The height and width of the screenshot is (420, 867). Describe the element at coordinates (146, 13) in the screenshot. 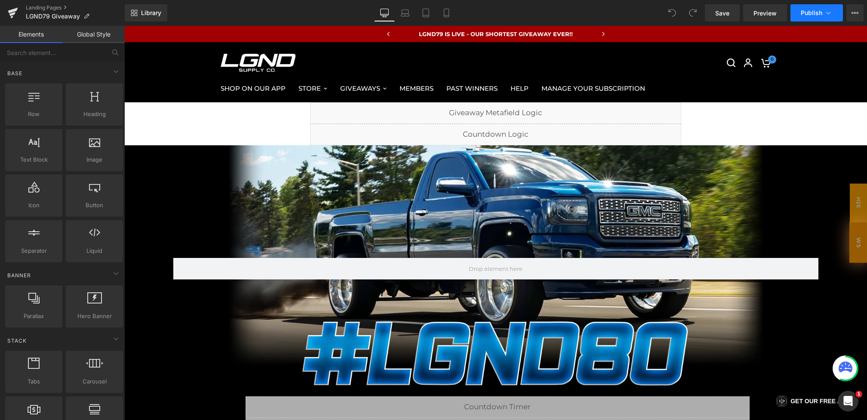

I see `a: New Library` at that location.